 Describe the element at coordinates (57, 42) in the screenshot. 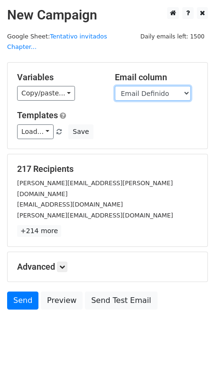

I see `small: Google Sheet:` at that location.